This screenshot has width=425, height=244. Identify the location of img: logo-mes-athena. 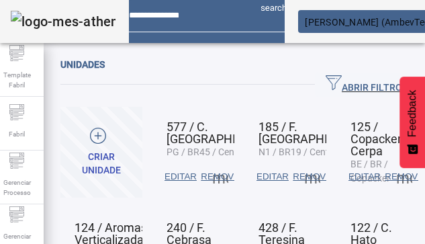
(63, 22).